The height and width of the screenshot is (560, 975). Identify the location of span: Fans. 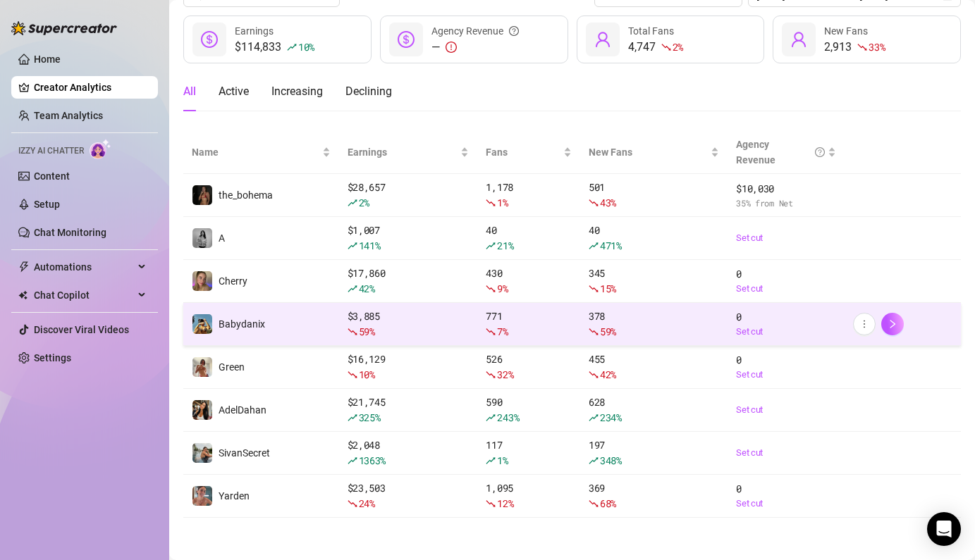
(523, 152).